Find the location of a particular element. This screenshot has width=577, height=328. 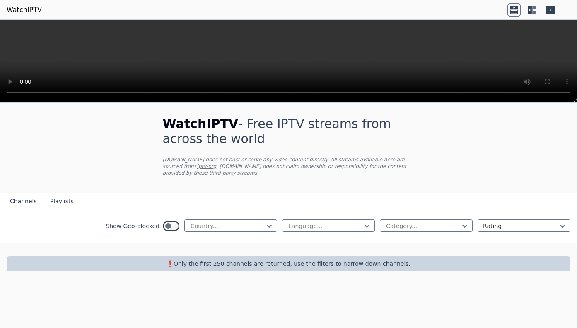

label: Show Geo-blocked is located at coordinates (133, 226).